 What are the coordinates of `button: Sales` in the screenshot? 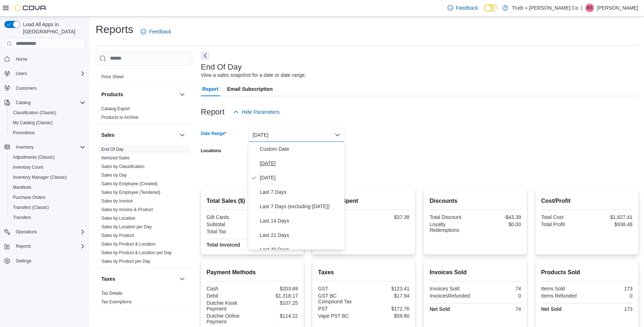 It's located at (182, 135).